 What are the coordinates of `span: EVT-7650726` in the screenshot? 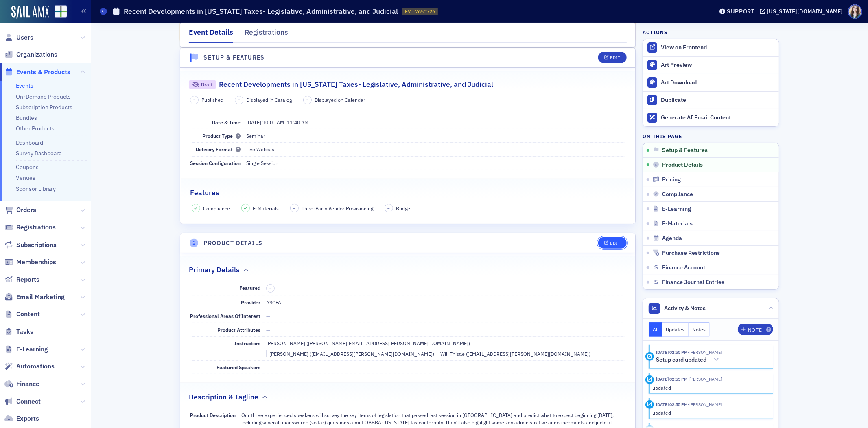 It's located at (420, 12).